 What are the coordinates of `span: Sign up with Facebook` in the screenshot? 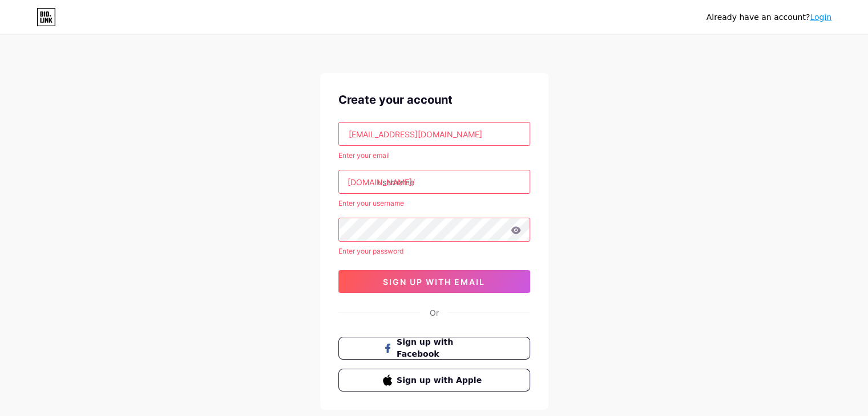 It's located at (441, 348).